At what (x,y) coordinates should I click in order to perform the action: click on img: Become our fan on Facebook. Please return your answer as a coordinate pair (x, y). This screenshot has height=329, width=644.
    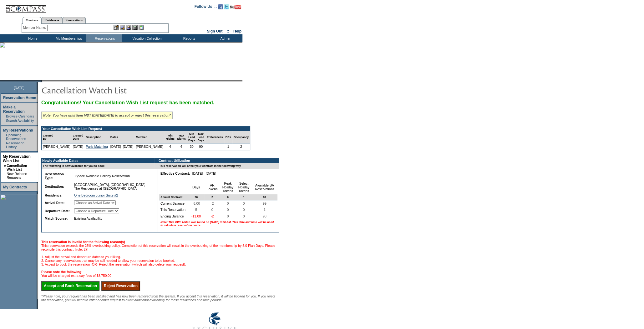
    Looking at the image, I should click on (221, 7).